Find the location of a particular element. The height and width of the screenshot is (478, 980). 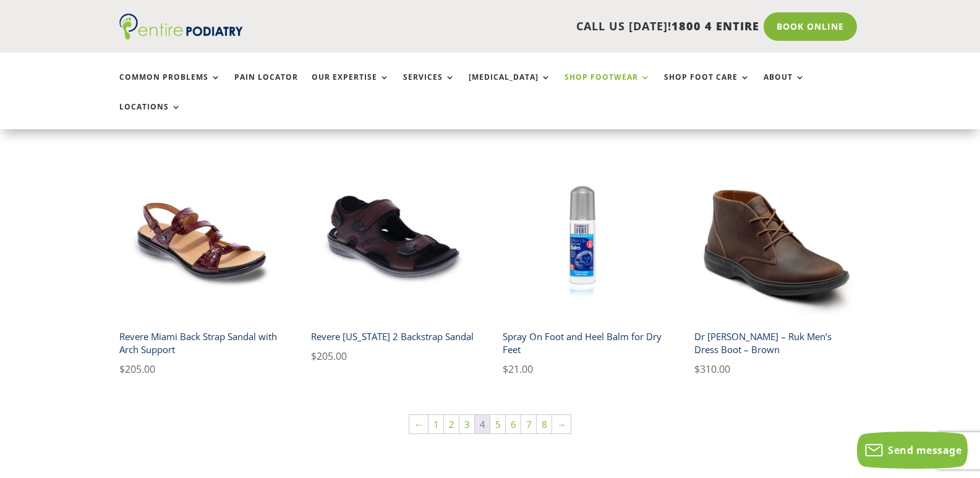

a: Shop Footwear is located at coordinates (607, 86).